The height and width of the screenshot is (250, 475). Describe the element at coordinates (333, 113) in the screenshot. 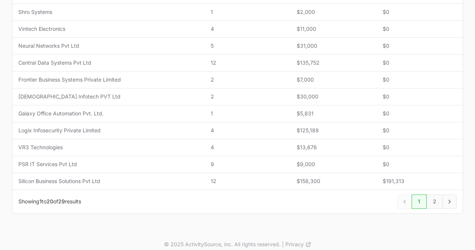

I see `span: $5,831` at that location.